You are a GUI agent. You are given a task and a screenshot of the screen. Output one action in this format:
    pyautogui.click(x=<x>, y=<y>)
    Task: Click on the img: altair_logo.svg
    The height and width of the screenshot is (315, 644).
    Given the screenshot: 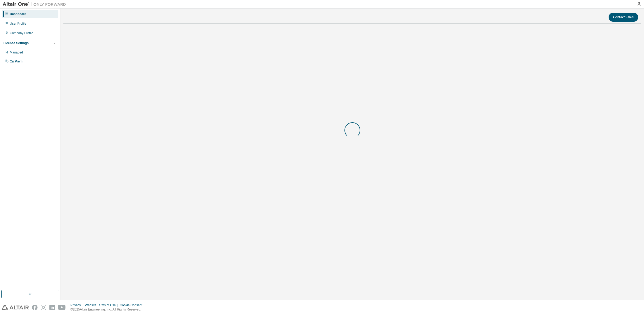 What is the action you would take?
    pyautogui.click(x=15, y=307)
    